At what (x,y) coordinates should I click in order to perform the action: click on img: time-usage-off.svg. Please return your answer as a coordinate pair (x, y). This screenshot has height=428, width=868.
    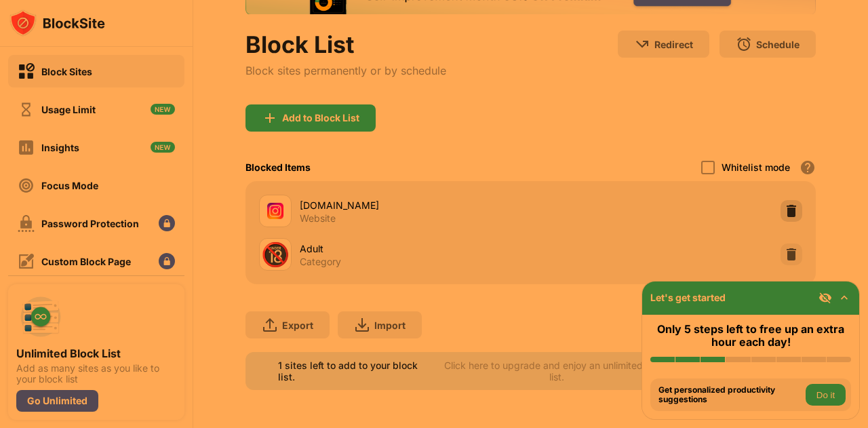
    Looking at the image, I should click on (26, 109).